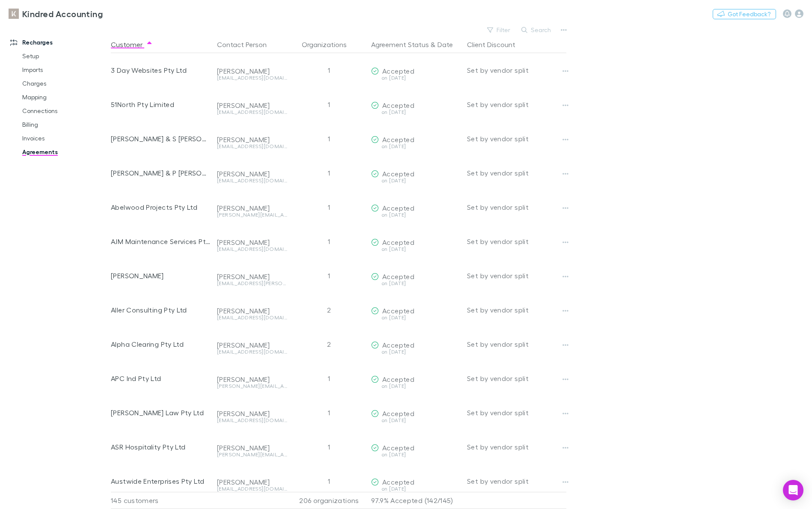  Describe the element at coordinates (132, 44) in the screenshot. I see `button: Customer` at that location.